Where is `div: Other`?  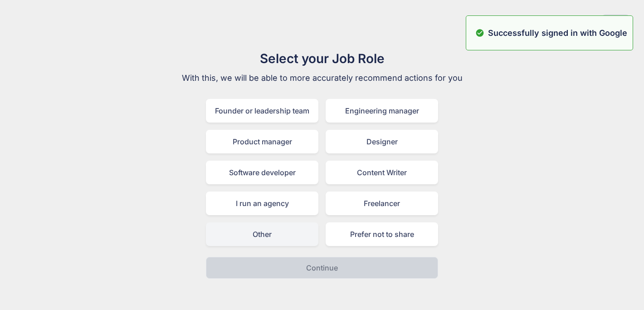
div: Other is located at coordinates (262, 234).